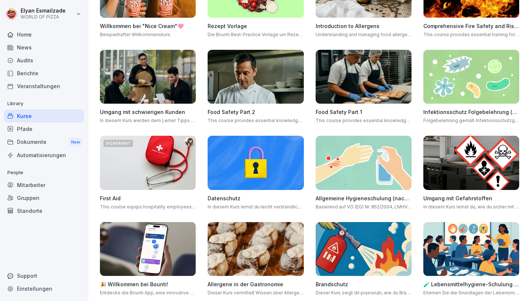  What do you see at coordinates (44, 142) in the screenshot?
I see `div: Dokumente` at bounding box center [44, 142].